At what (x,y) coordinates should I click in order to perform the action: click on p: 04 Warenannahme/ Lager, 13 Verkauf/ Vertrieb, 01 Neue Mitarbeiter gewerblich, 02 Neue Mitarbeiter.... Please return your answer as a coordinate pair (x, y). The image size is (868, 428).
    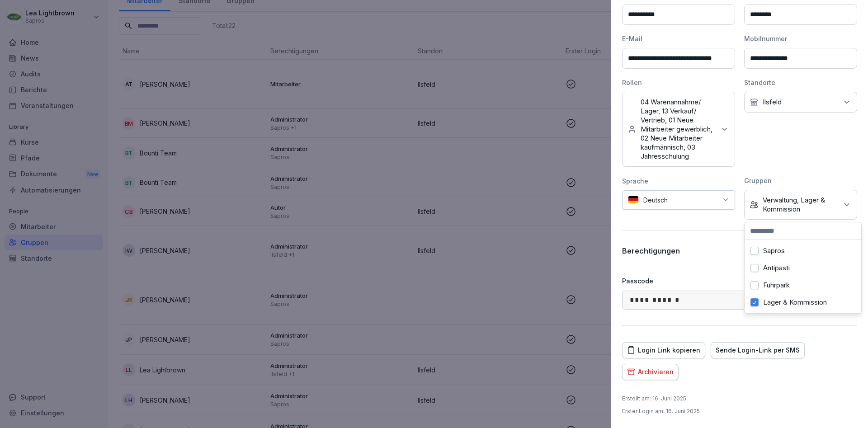
    Looking at the image, I should click on (678, 129).